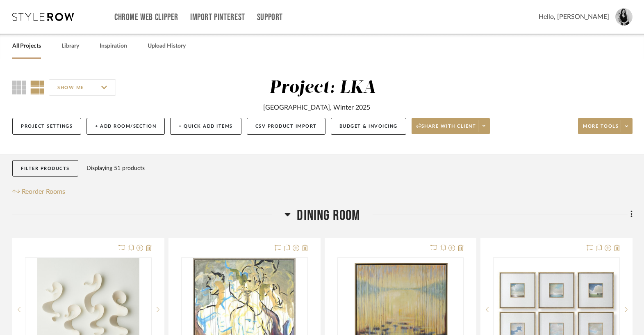 The image size is (644, 335). What do you see at coordinates (167, 46) in the screenshot?
I see `a: Upload History` at bounding box center [167, 46].